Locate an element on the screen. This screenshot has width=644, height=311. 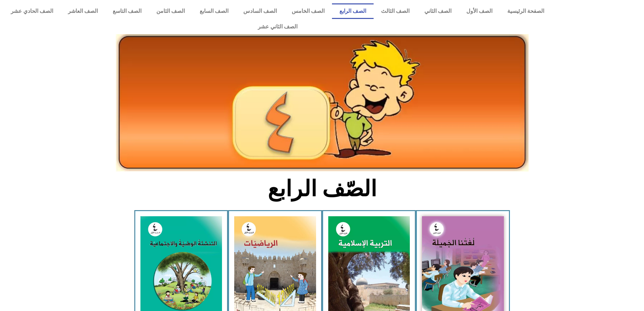
a: الصف الحادي عشر is located at coordinates (32, 11).